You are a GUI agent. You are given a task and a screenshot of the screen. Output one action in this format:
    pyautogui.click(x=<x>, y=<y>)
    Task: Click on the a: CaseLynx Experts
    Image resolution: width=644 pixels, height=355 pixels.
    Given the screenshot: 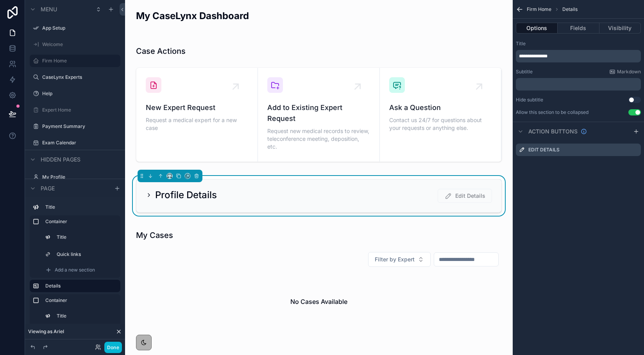 What is the action you would take?
    pyautogui.click(x=81, y=77)
    